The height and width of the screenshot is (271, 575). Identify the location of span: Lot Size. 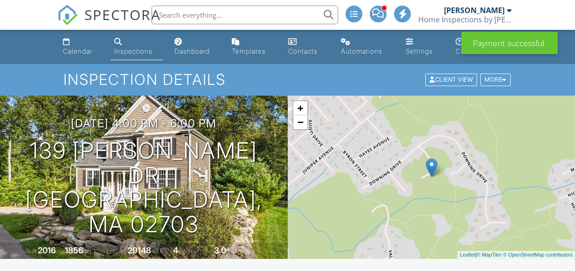
(117, 251).